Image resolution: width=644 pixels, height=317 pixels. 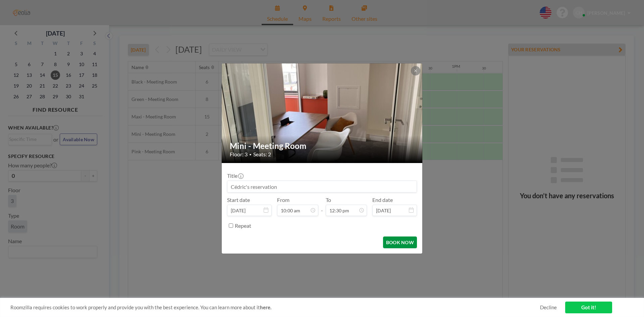 I want to click on span: Roomzilla requires cookies to work properly and provide you with the best experience. You can lea..., so click(x=275, y=307).